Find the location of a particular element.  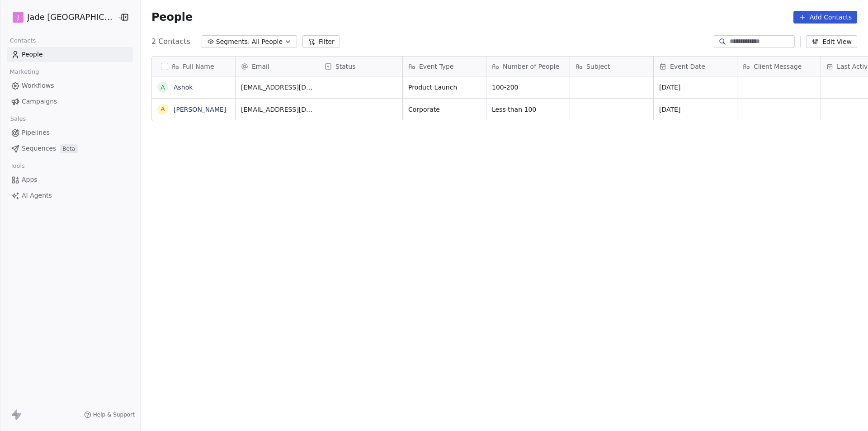

span: Pipelines is located at coordinates (36, 132).